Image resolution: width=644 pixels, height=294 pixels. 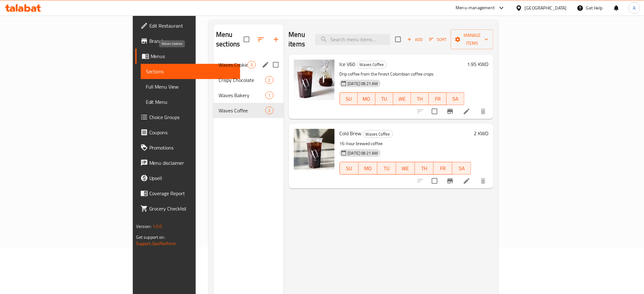 What do you see at coordinates (415, 39) in the screenshot?
I see `button: Add` at bounding box center [415, 39].